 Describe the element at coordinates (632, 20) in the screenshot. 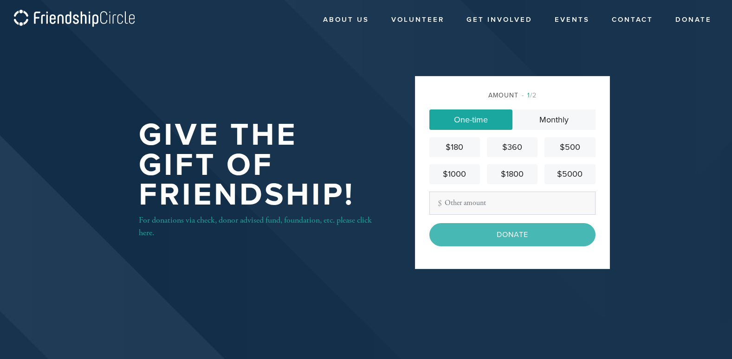

I see `a: Contact` at that location.